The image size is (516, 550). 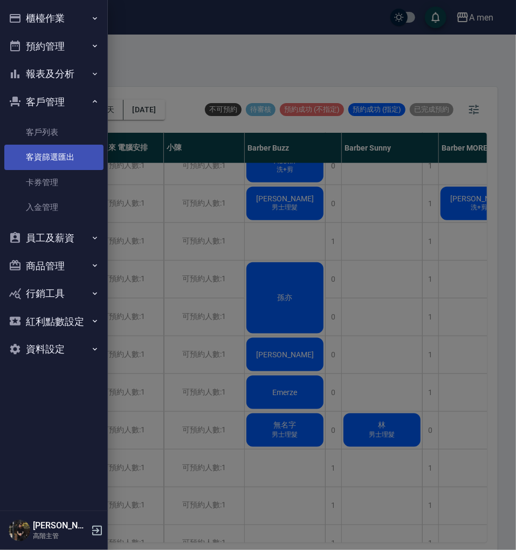 I want to click on button: 員工及薪資, so click(x=54, y=238).